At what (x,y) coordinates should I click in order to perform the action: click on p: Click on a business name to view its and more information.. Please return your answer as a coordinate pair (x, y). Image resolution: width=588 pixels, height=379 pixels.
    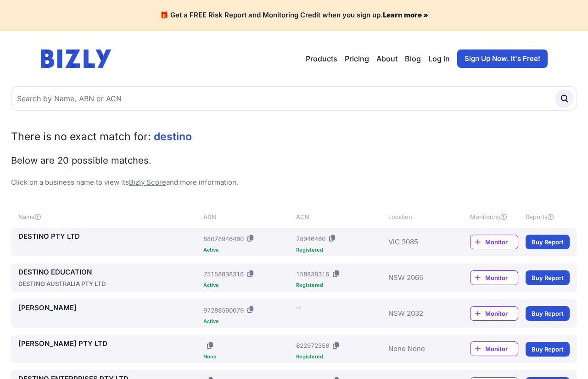
    Looking at the image, I should click on (293, 182).